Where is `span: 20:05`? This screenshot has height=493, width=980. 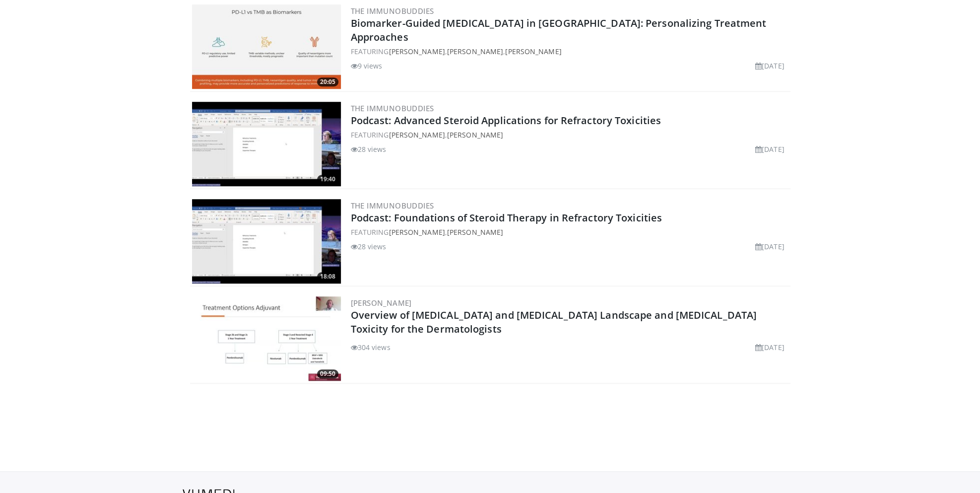 span: 20:05 is located at coordinates (327, 82).